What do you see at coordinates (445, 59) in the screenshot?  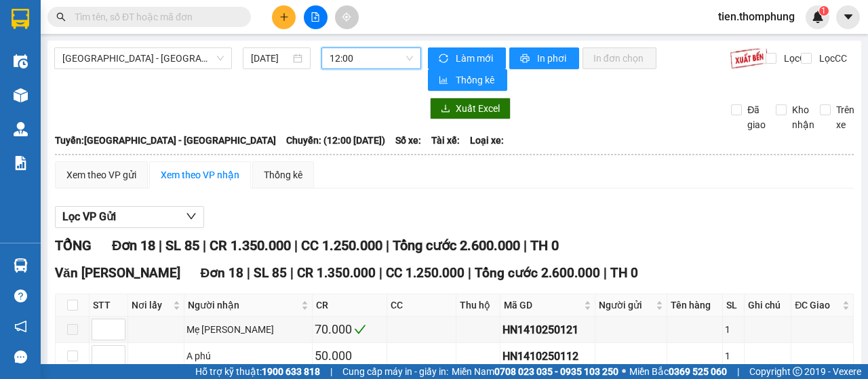 I see `span: sync` at bounding box center [445, 59].